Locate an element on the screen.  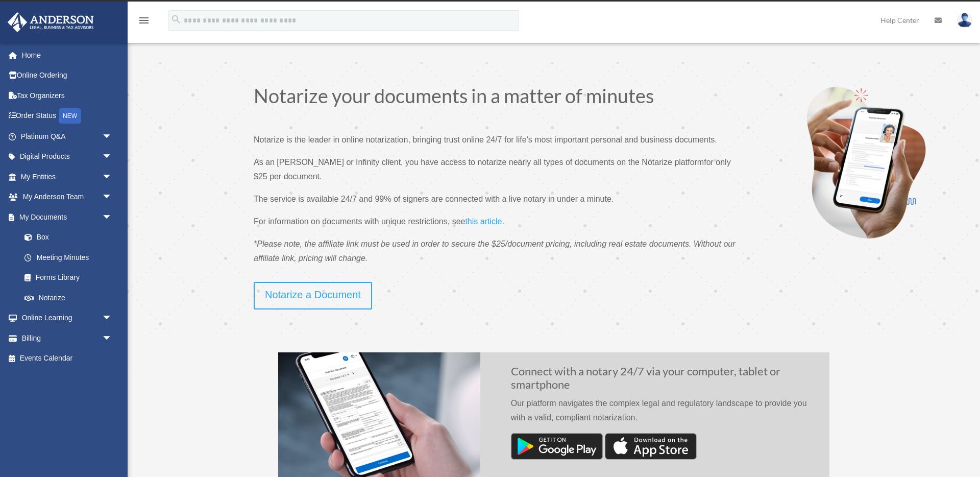
a: Online Learningarrow_drop_down is located at coordinates (68, 319).